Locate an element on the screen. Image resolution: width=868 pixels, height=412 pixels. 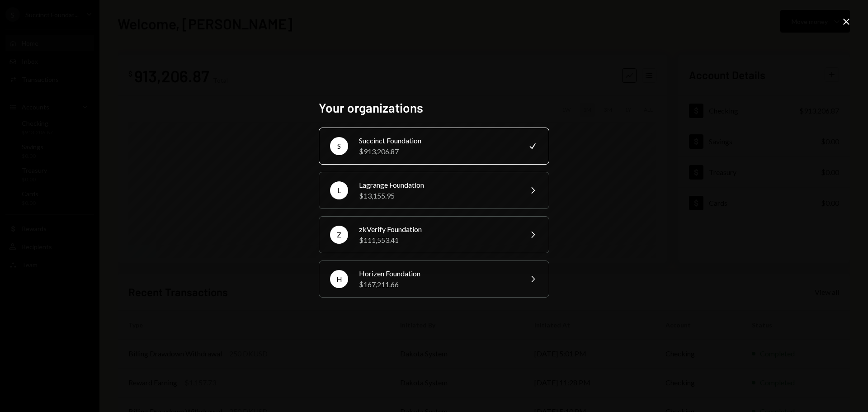
div: Lagrange Foundation is located at coordinates (437, 185).